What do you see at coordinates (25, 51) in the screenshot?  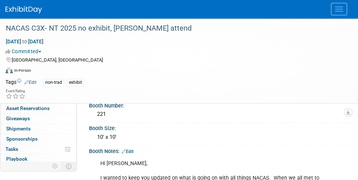 I see `button: Committed` at bounding box center [25, 51].